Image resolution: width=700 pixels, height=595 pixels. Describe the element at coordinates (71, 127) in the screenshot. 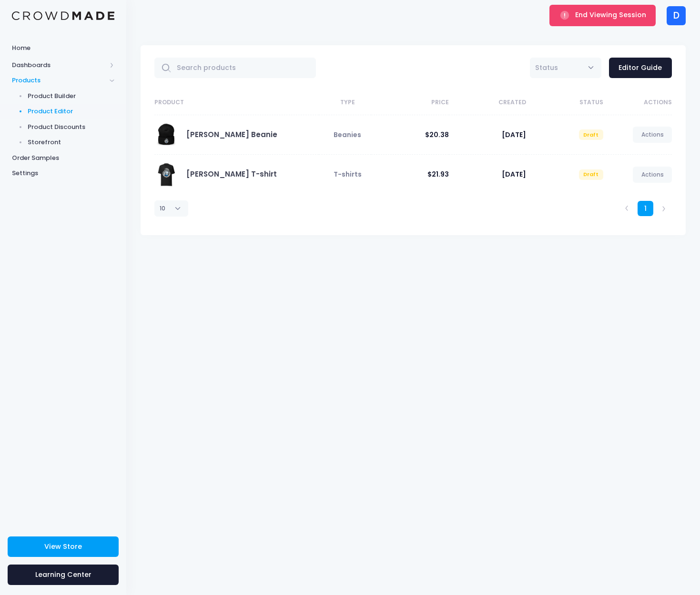

I see `span: Product Discounts` at that location.